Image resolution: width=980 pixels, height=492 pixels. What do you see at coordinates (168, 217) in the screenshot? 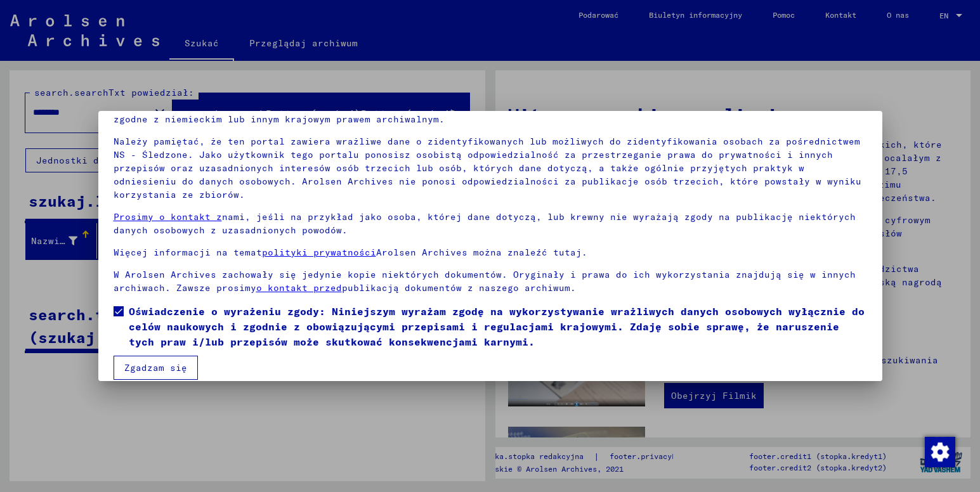
I see `a: Prosimy o kontakt z` at bounding box center [168, 217].